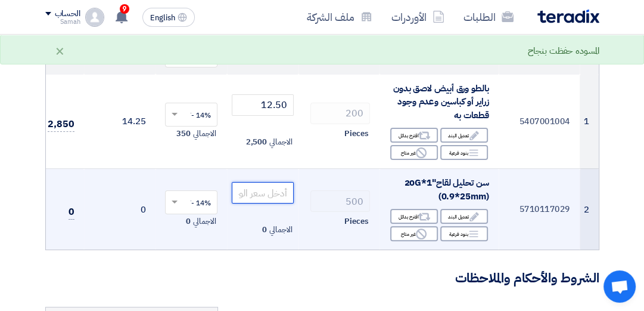 The width and height of the screenshot is (644, 311). What do you see at coordinates (257, 142) in the screenshot?
I see `span: 2,500` at bounding box center [257, 142].